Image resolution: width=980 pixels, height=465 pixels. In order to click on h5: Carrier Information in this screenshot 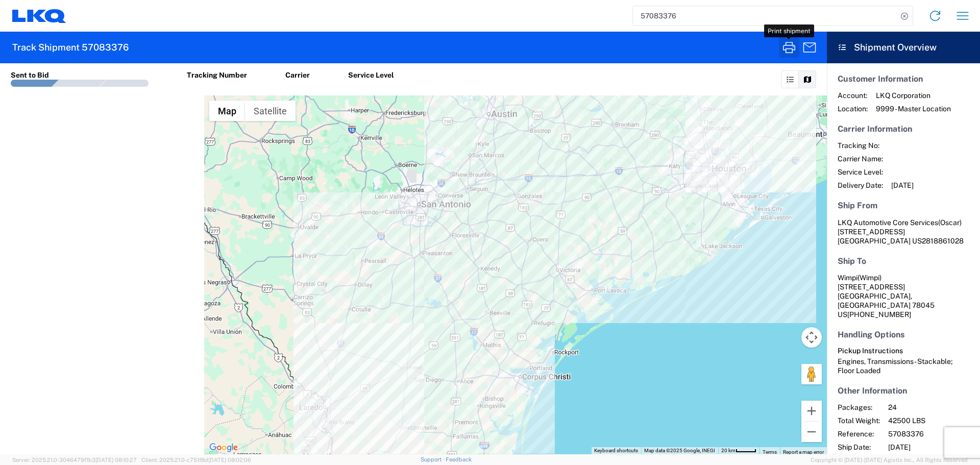, I will do `click(904, 129)`.